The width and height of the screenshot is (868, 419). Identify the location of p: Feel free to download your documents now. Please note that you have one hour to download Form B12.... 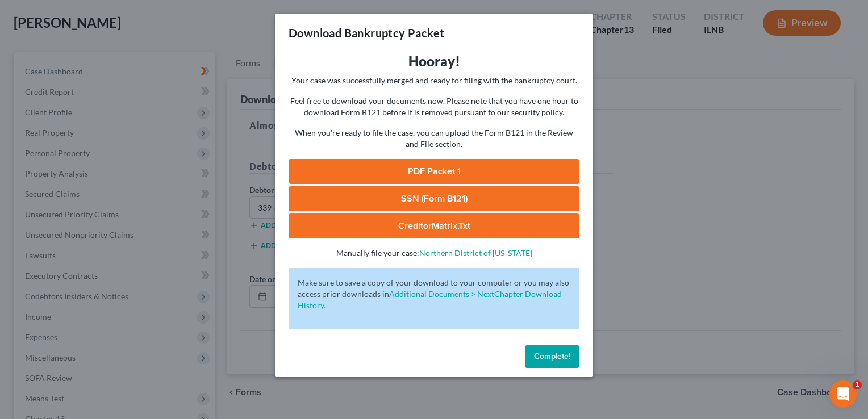
(434, 107).